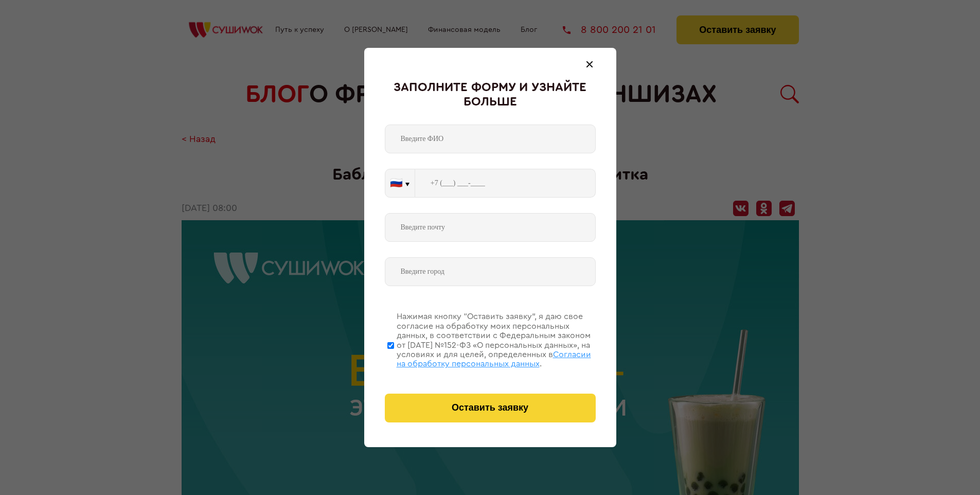  Describe the element at coordinates (490, 408) in the screenshot. I see `button: Оставить заявку` at that location.